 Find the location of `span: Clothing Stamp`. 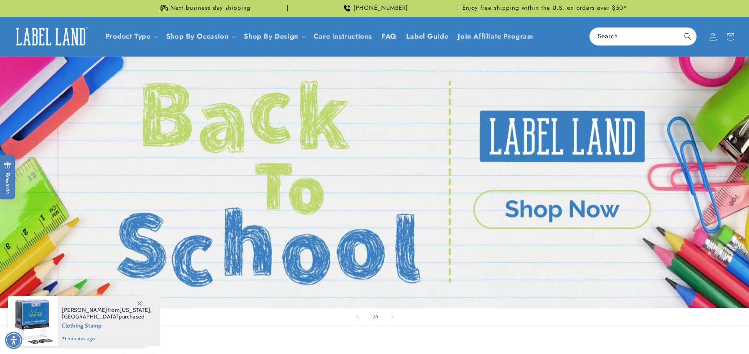

span: Clothing Stamp is located at coordinates (107, 325).